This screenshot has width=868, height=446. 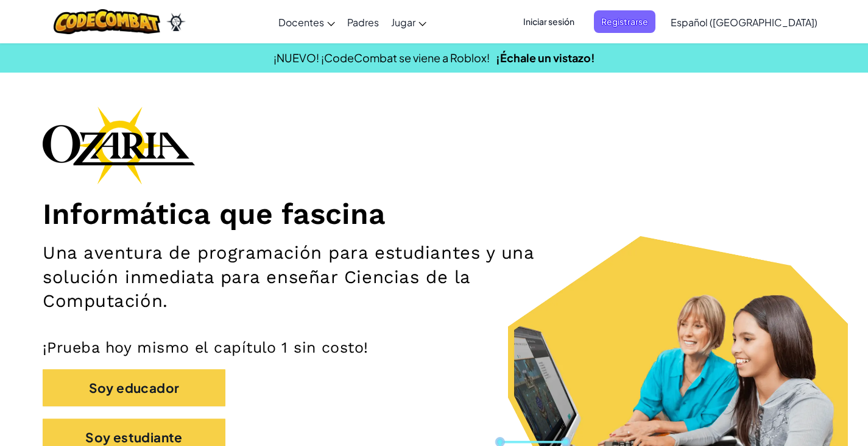 What do you see at coordinates (545, 57) in the screenshot?
I see `a: ¡Échale un vistazo!` at bounding box center [545, 57].